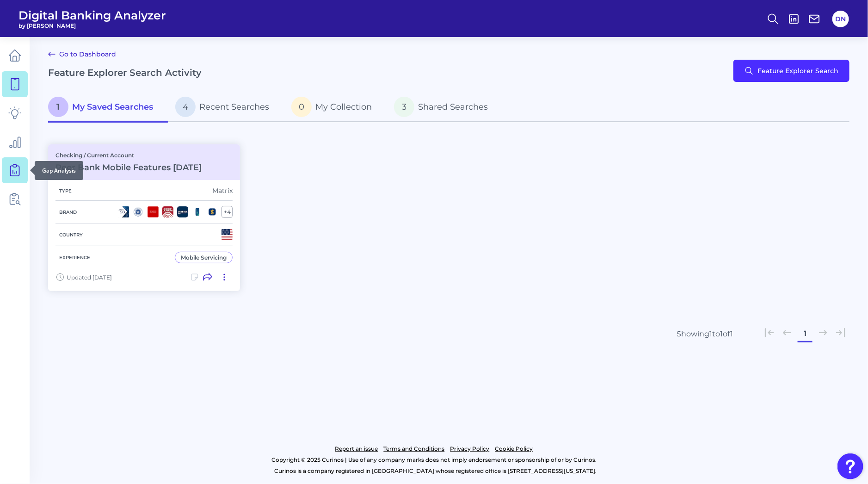 This screenshot has width=868, height=484. Describe the element at coordinates (335, 108) in the screenshot. I see `a: 0My Collection` at that location.